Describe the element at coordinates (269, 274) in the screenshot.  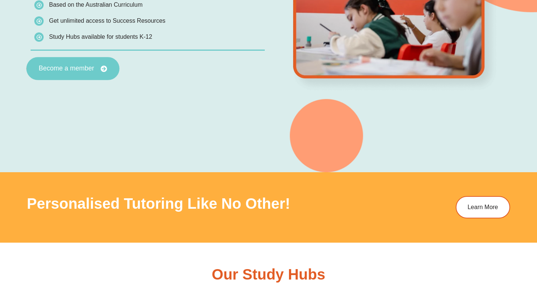
I see `h3: Our Study Hubs` at that location.